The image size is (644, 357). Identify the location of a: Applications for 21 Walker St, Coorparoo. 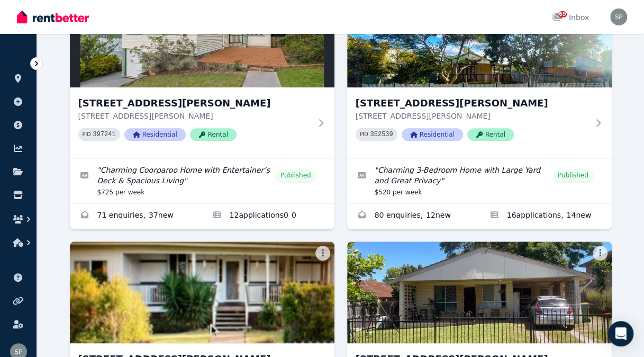
(269, 216).